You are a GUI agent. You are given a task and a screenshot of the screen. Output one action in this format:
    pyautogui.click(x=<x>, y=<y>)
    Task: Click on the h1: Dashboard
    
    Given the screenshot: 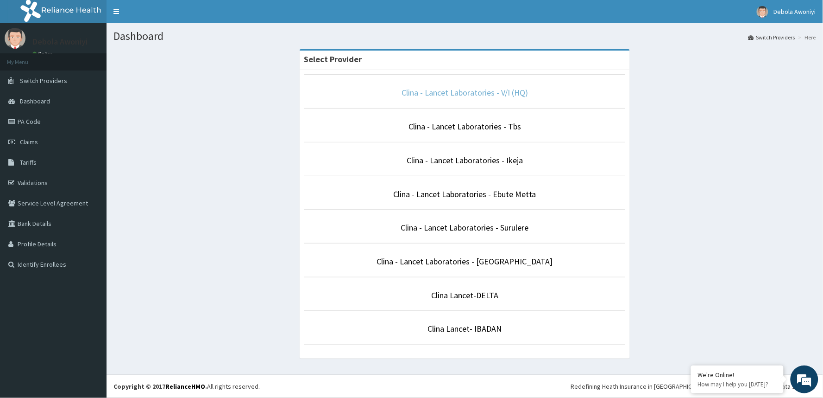 What is the action you would take?
    pyautogui.click(x=465, y=36)
    